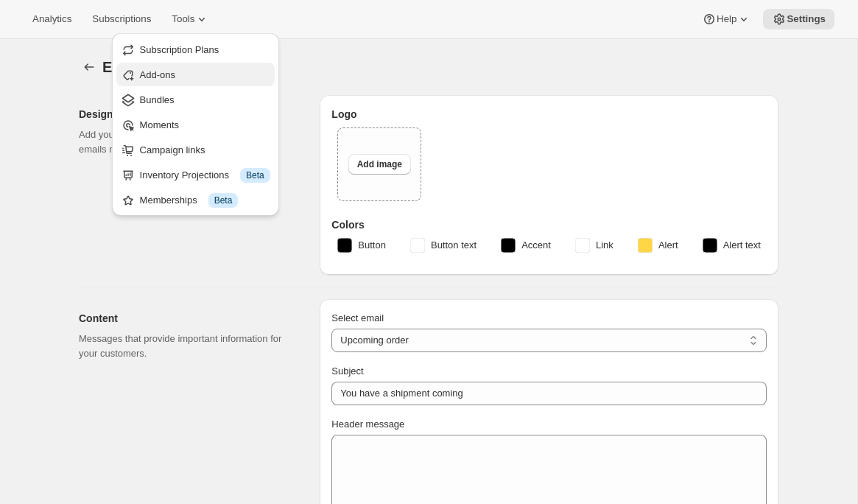 This screenshot has height=504, width=858. Describe the element at coordinates (205, 201) in the screenshot. I see `div: Memberships` at that location.